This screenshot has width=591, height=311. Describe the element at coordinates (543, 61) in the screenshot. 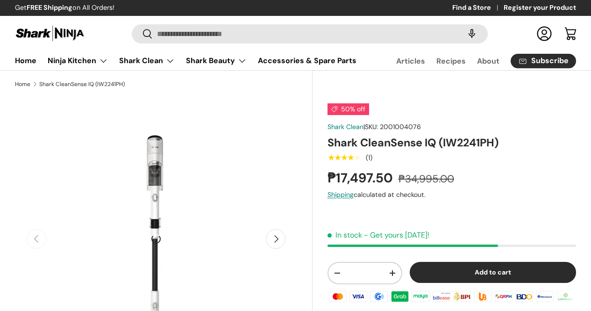

I see `a: Subscribe` at that location.